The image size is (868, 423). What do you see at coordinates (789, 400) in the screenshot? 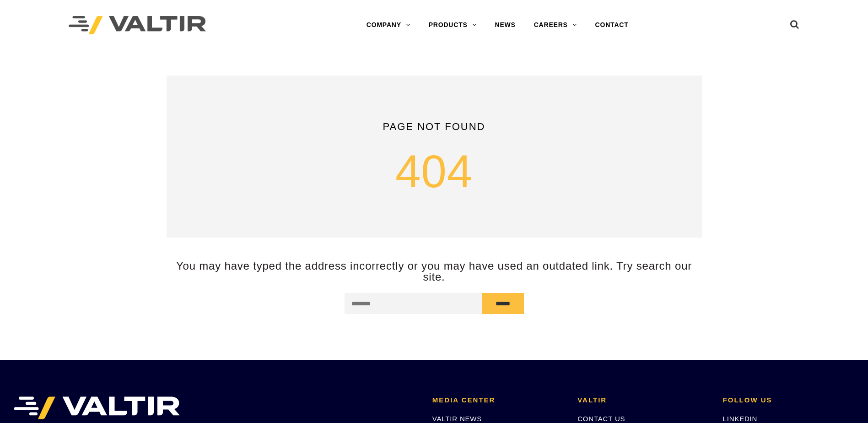
I see `h2: FOLLOW US` at bounding box center [789, 400].